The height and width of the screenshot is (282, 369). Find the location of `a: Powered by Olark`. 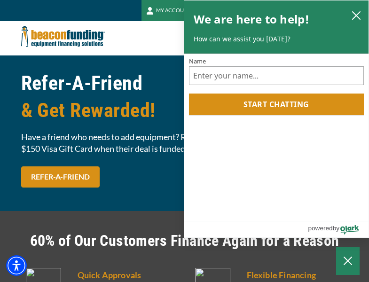

a: Powered by Olark is located at coordinates (338, 230).